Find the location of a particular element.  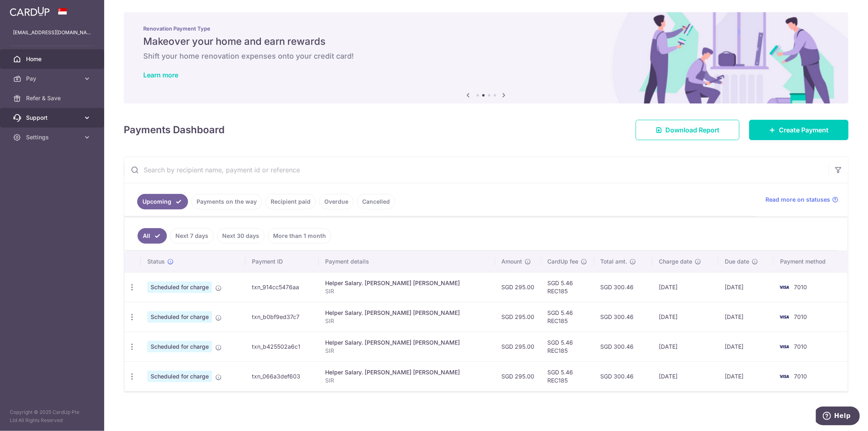

span: Total amt. is located at coordinates (614, 261).